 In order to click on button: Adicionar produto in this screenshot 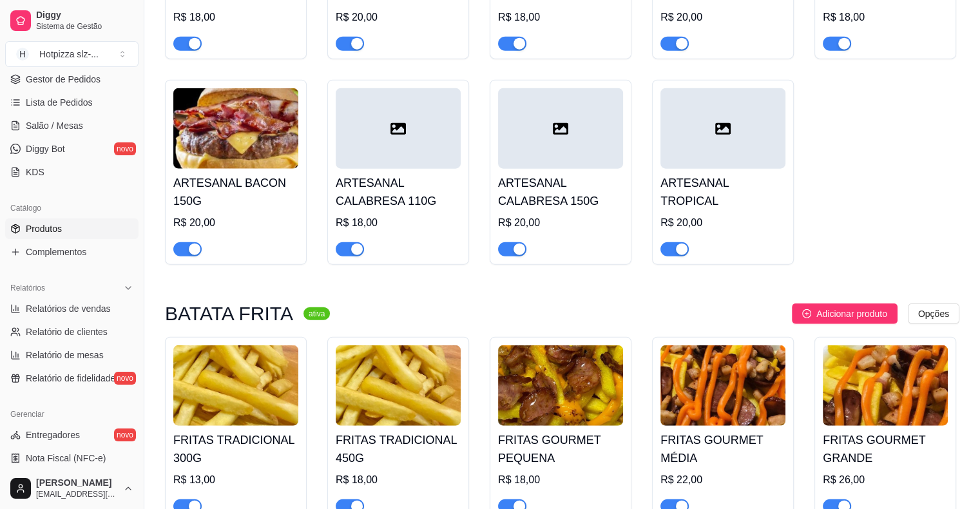, I will do `click(845, 314)`.